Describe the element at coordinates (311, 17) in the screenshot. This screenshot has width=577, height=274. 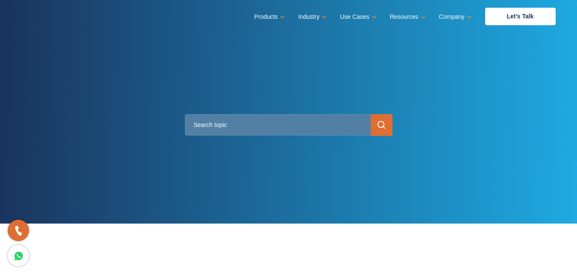
I see `a: Industry` at that location.